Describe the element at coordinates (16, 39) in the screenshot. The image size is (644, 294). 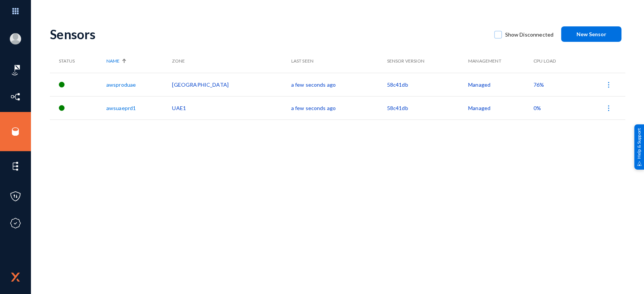
I see `img: blank-profile-picture.png` at that location.